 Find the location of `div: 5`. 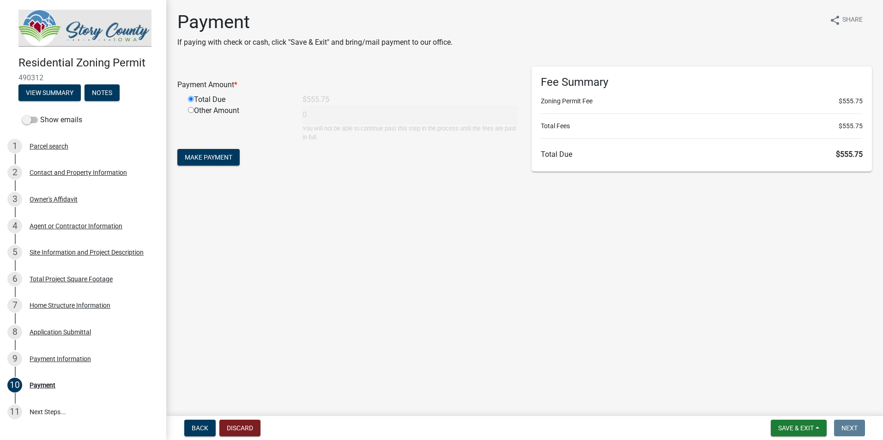

div: 5 is located at coordinates (15, 253).